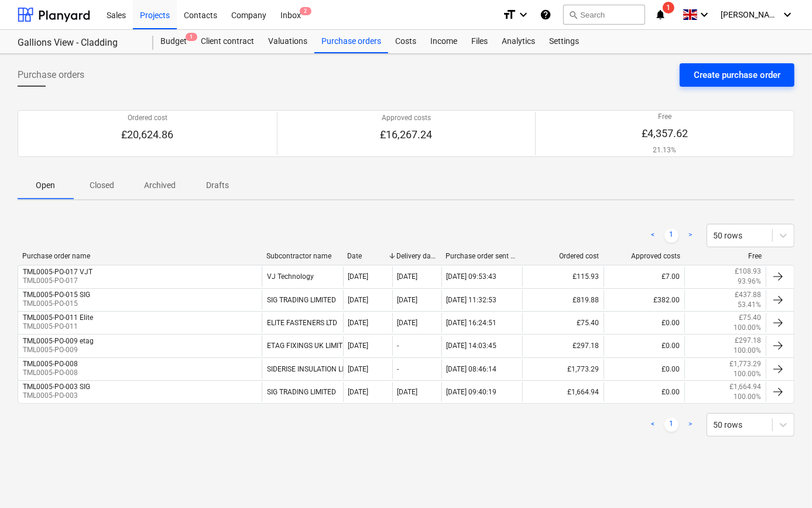 This screenshot has width=812, height=508. What do you see at coordinates (747, 271) in the screenshot?
I see `p: £108.93` at bounding box center [747, 271].